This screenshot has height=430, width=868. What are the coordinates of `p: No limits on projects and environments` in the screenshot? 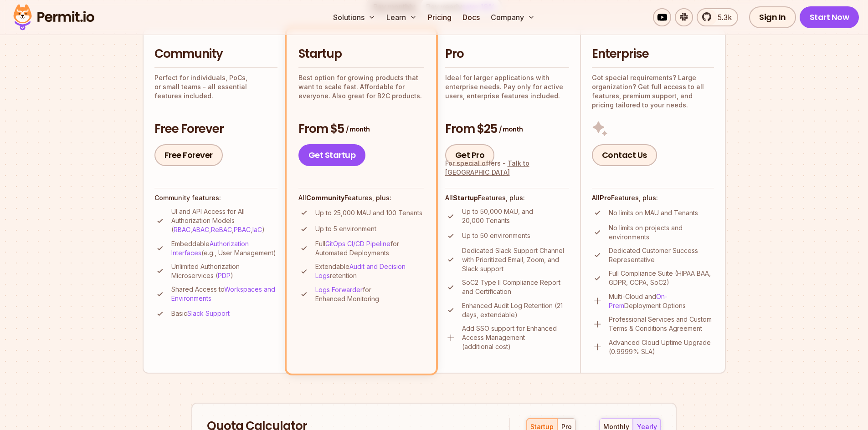 It's located at (661, 233).